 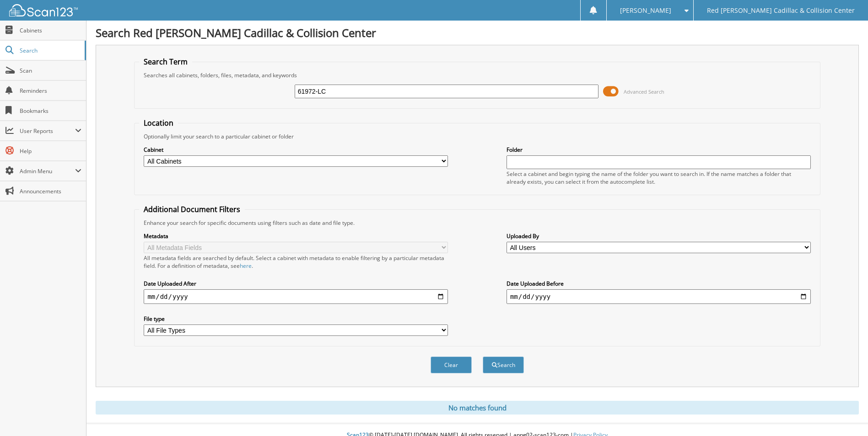 I want to click on button: Search, so click(x=503, y=364).